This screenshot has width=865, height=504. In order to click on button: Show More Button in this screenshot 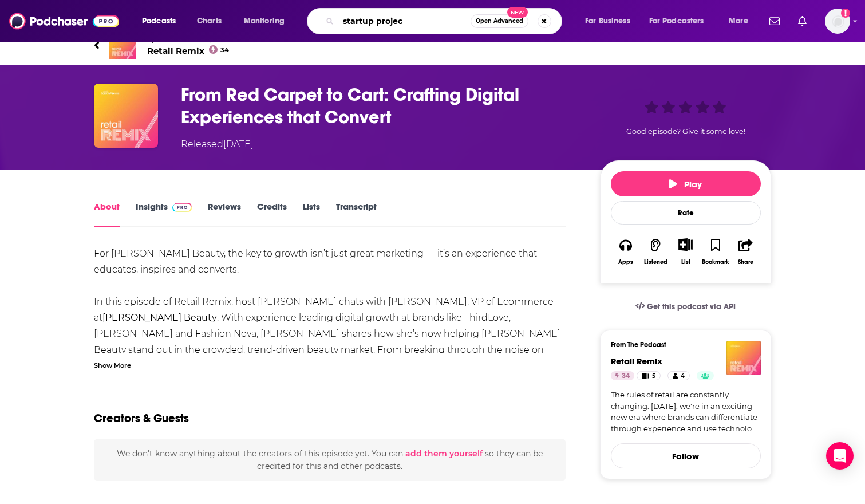, I will do `click(685, 244)`.